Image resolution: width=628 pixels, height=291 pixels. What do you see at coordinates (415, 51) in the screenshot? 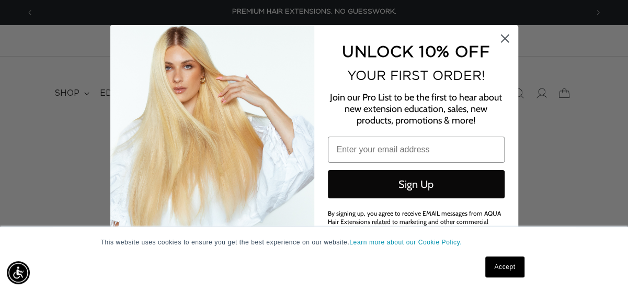
I see `span: UNLOCK 10% OFF` at bounding box center [415, 51].